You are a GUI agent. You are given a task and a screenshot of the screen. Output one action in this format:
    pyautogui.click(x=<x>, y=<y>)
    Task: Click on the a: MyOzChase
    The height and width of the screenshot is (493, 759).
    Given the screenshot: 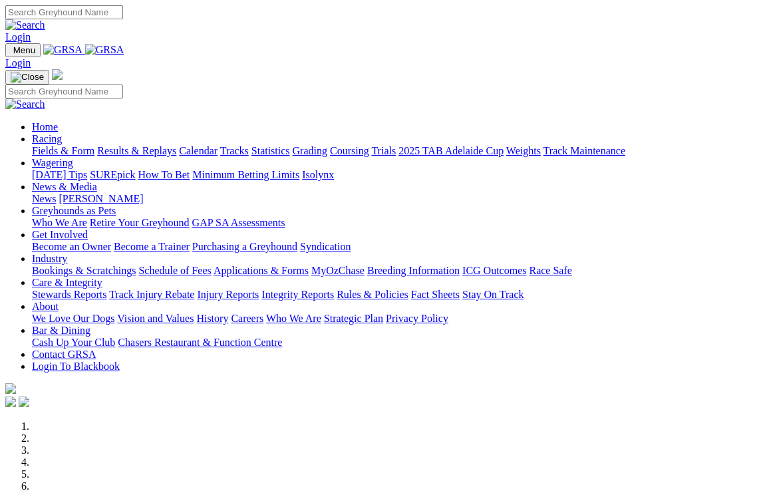 What is the action you would take?
    pyautogui.click(x=338, y=270)
    